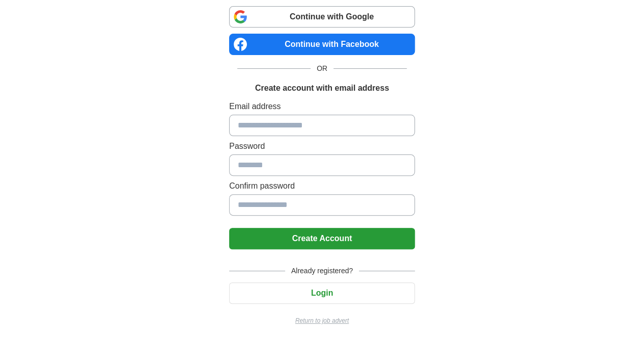 This screenshot has height=339, width=644. What do you see at coordinates (322, 17) in the screenshot?
I see `a: Continue with Google` at bounding box center [322, 17].